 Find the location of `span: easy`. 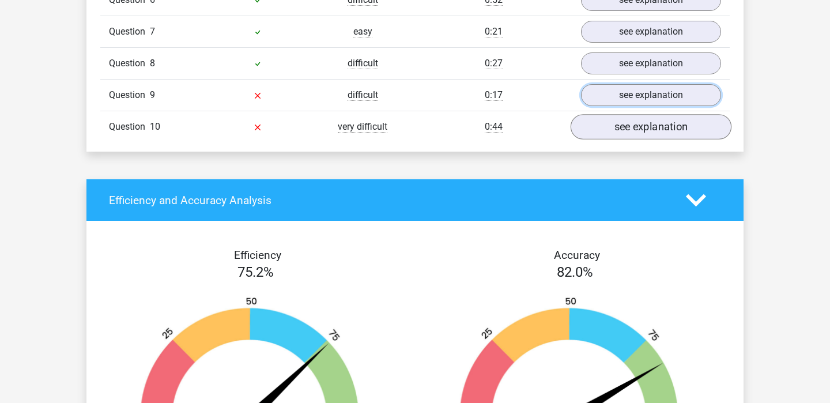

span: easy is located at coordinates (363, 32).